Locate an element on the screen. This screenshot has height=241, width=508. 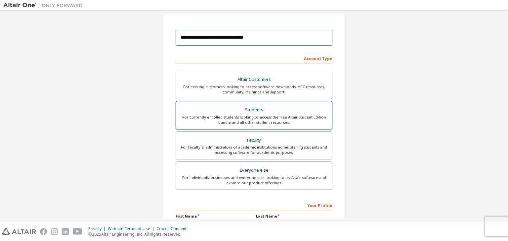
div: For individuals, businesses and everyone else looking to try Altair software and explore our prod... is located at coordinates (254, 180).